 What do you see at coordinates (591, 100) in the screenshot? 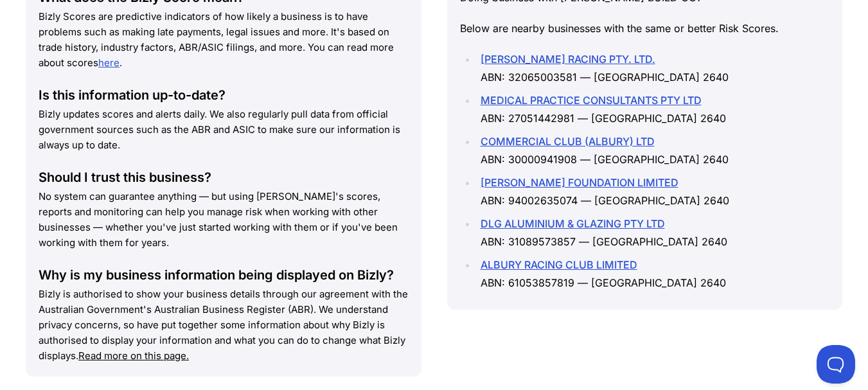
I see `a: MEDICAL PRACTICE CONSULTANTS PTY LTD` at bounding box center [591, 100].